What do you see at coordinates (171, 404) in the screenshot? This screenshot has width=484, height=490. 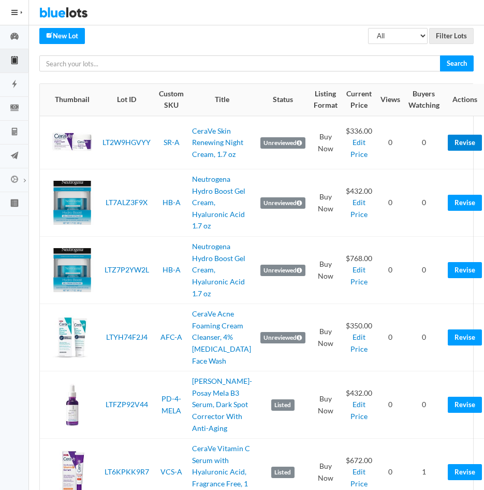 I see `a: PD-4-MELA` at bounding box center [171, 404].